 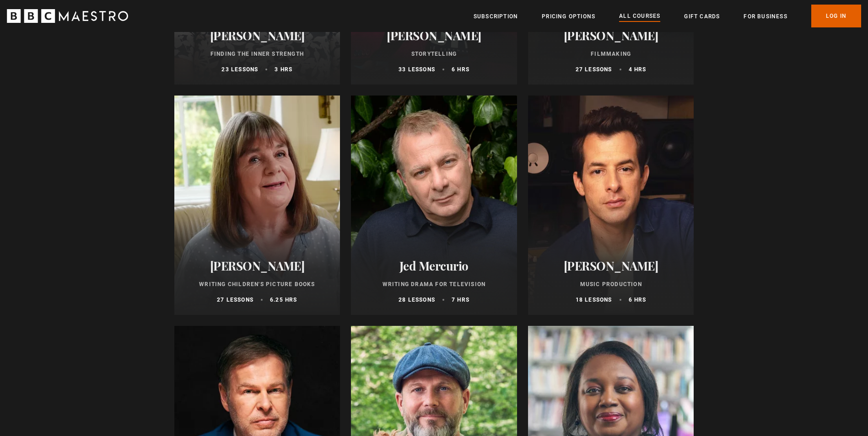 What do you see at coordinates (495, 16) in the screenshot?
I see `a: Subscription` at bounding box center [495, 16].